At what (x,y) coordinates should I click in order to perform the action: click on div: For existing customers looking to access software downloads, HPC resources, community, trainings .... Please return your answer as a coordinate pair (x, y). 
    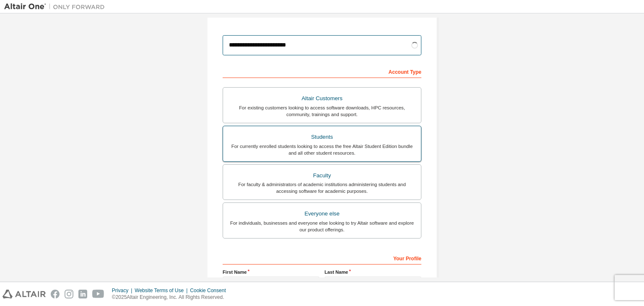
    Looking at the image, I should click on (322, 111).